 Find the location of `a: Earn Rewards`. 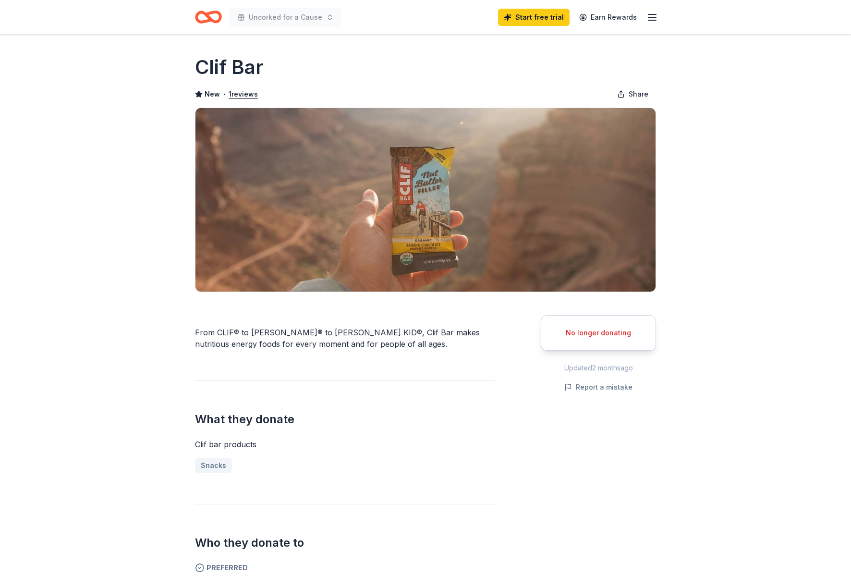

a: Earn Rewards is located at coordinates (608, 17).